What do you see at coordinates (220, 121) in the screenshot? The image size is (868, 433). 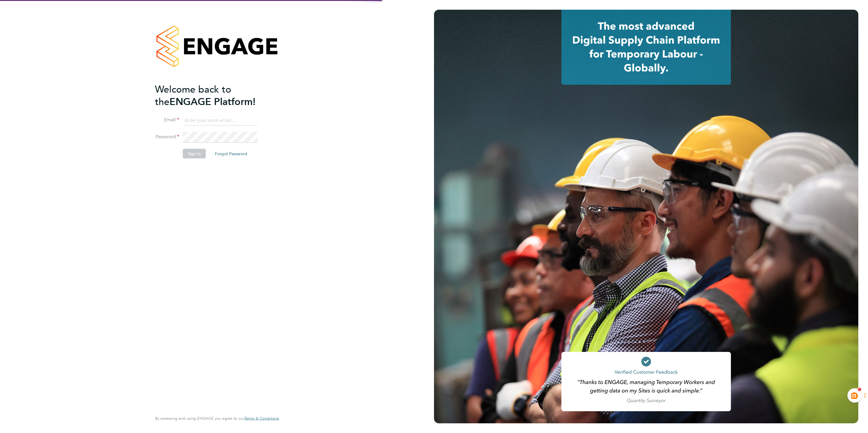 I see `input: Enter your work email...` at bounding box center [220, 121].